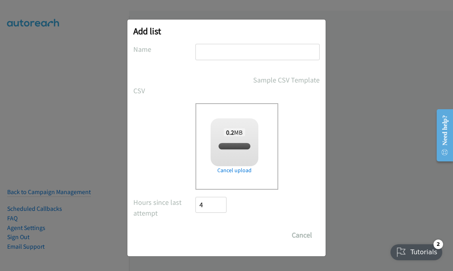 The height and width of the screenshot is (271, 453). I want to click on label: Name, so click(164, 49).